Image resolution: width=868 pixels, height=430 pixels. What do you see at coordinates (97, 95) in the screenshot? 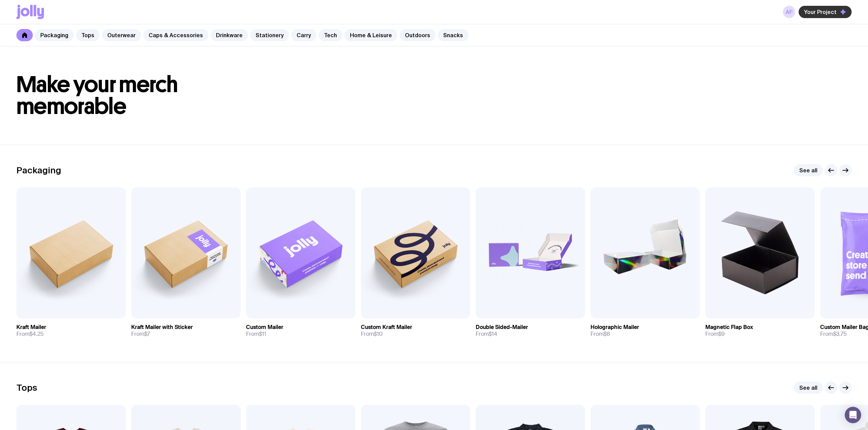
I see `span: Make your merch memorable` at bounding box center [97, 95].